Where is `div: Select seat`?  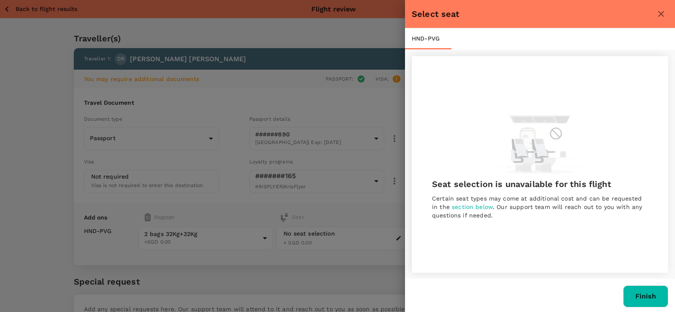
div: Select seat is located at coordinates (533, 14).